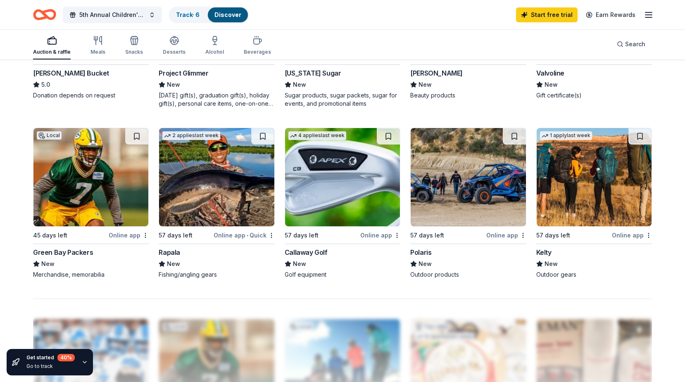 The width and height of the screenshot is (685, 382). What do you see at coordinates (191, 135) in the screenshot?
I see `div: 2 applies last week` at bounding box center [191, 135].